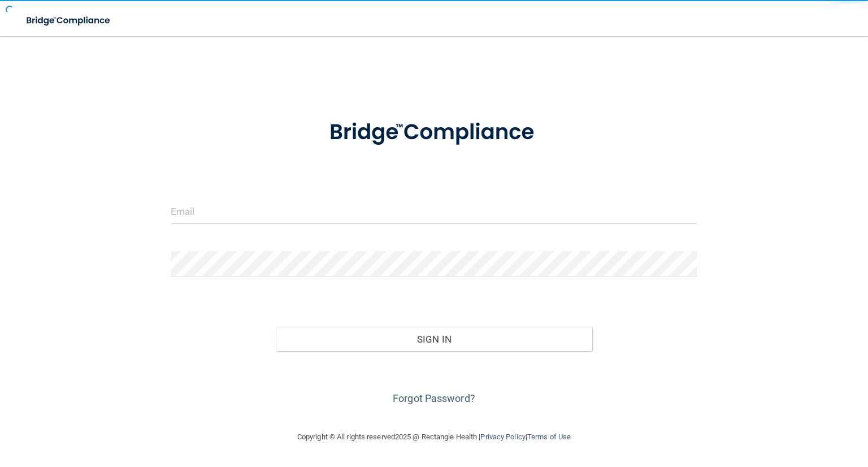  Describe the element at coordinates (502, 436) in the screenshot. I see `a: Privacy Policy` at that location.